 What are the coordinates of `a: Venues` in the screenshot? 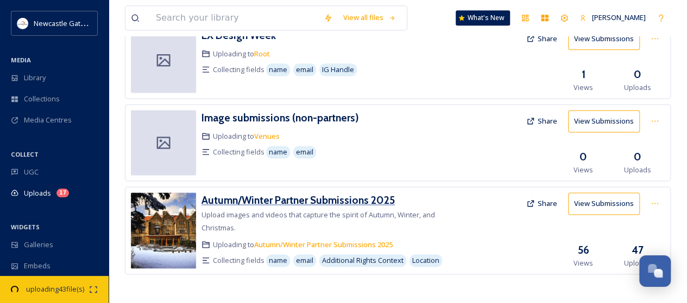 It's located at (267, 136).